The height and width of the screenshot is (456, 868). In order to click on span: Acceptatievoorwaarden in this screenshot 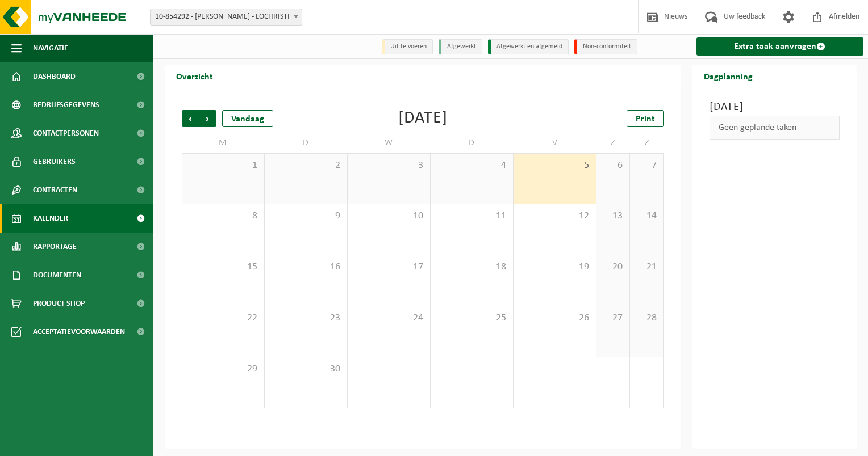, I will do `click(79, 332)`.